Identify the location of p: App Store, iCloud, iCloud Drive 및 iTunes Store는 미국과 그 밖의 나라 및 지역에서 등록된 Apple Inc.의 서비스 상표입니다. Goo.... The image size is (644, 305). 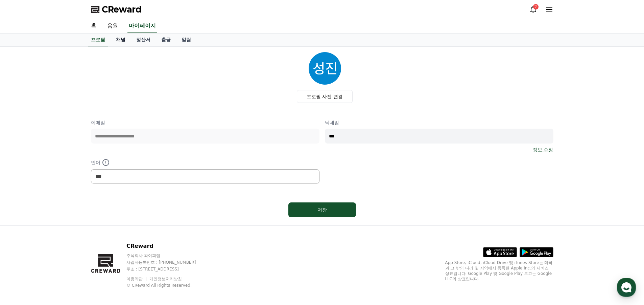
(499, 271).